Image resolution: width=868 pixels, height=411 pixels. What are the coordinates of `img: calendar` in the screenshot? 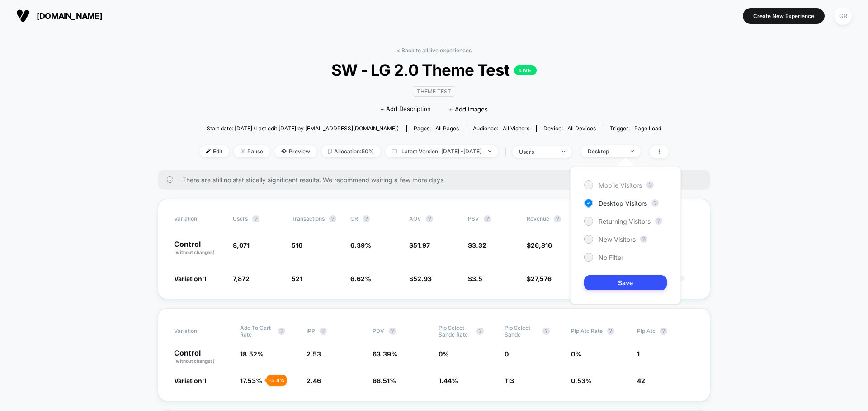 It's located at (394, 151).